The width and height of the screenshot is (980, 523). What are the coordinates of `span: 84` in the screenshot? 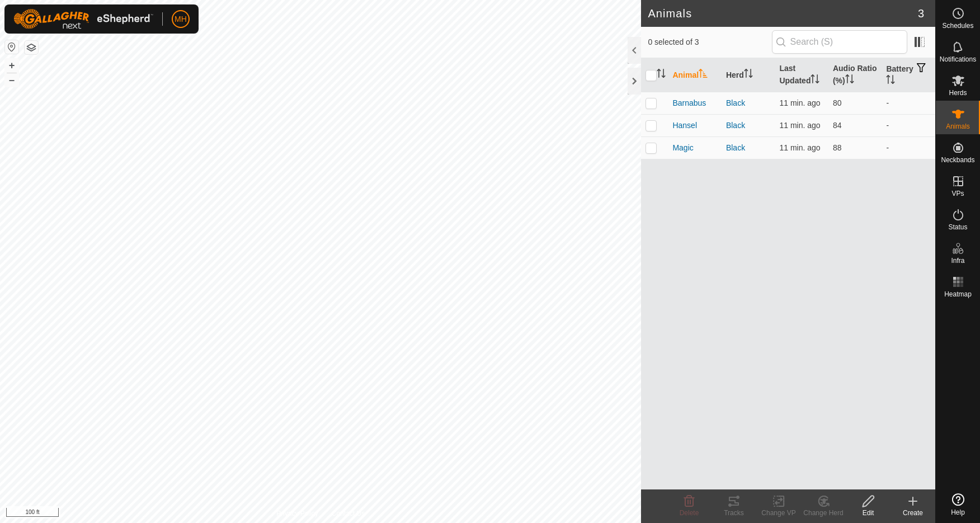 It's located at (837, 126).